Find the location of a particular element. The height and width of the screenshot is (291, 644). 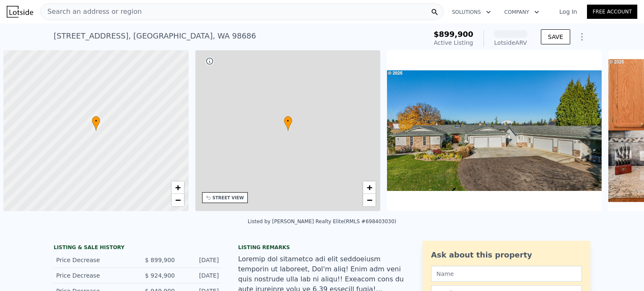

div: Listing remarks is located at coordinates (322, 248).